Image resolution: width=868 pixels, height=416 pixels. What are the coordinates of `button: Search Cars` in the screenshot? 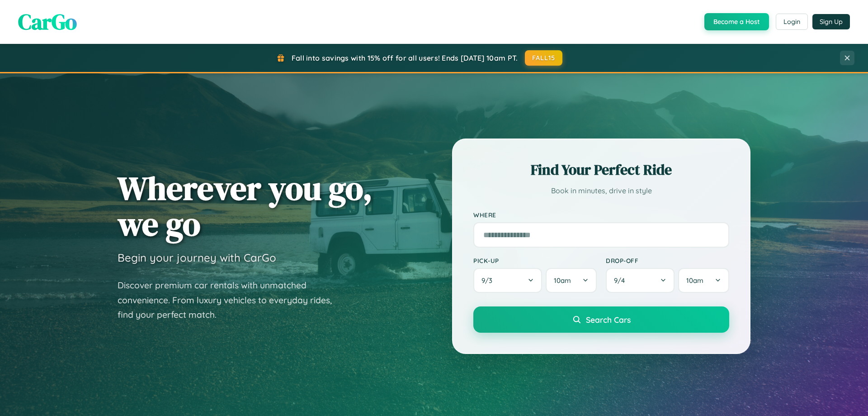 It's located at (601, 319).